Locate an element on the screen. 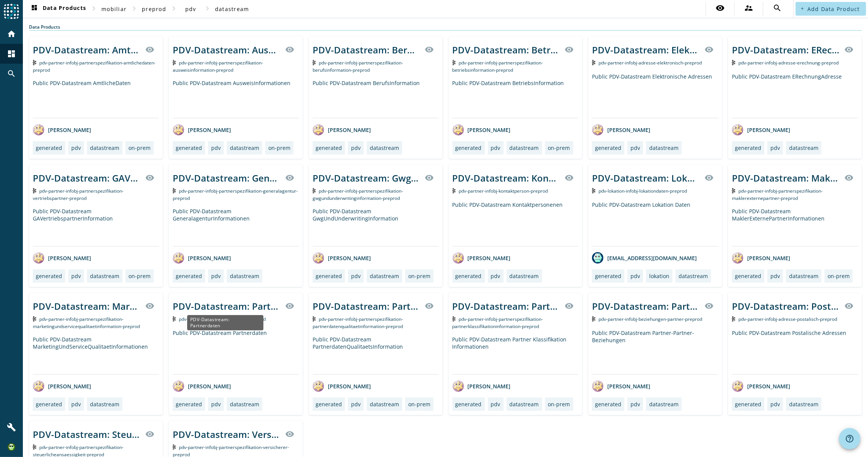 The image size is (868, 457). mat-icon: home is located at coordinates (12, 34).